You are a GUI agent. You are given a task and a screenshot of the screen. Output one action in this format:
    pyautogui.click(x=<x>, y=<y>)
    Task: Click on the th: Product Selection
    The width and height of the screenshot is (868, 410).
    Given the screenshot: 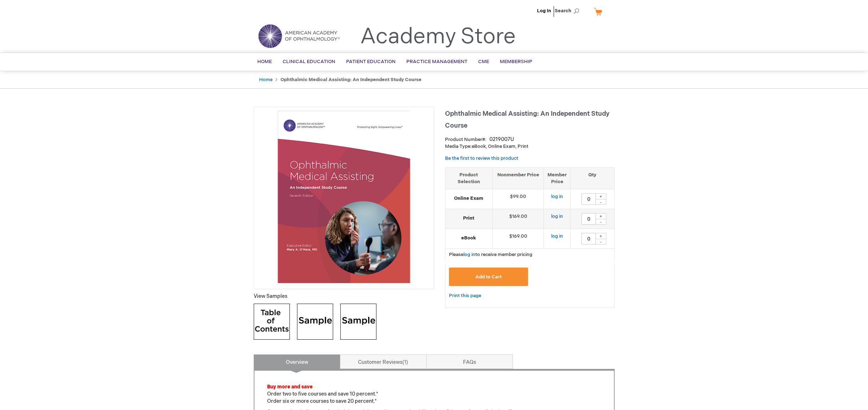 What is the action you would take?
    pyautogui.click(x=469, y=179)
    